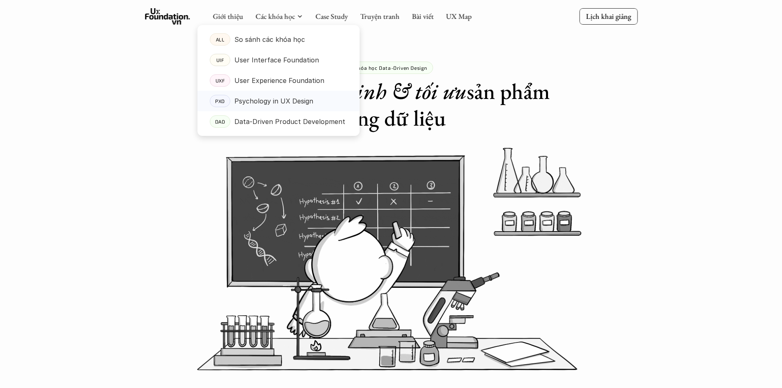 The height and width of the screenshot is (388, 782). Describe the element at coordinates (608, 16) in the screenshot. I see `p: Lịch khai giảng` at that location.